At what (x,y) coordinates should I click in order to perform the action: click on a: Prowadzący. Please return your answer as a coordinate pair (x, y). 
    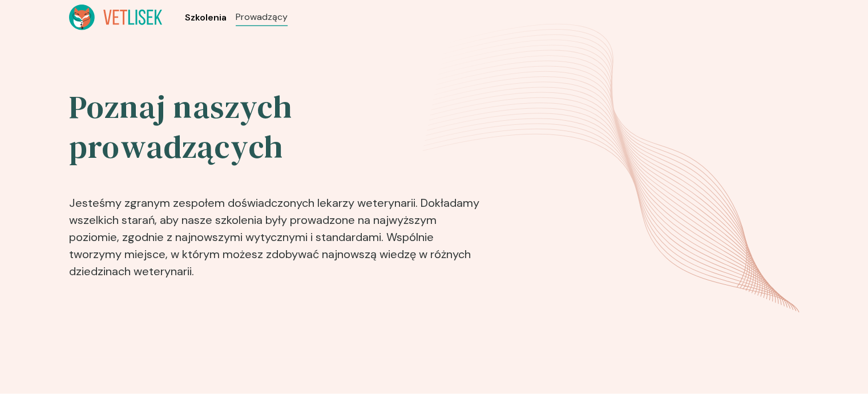
    Looking at the image, I should click on (262, 17).